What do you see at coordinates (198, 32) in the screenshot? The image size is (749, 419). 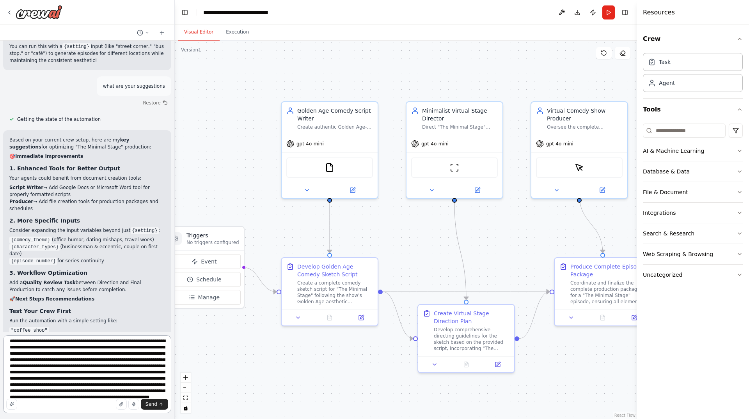 I see `button: Visual Editor` at bounding box center [198, 32].